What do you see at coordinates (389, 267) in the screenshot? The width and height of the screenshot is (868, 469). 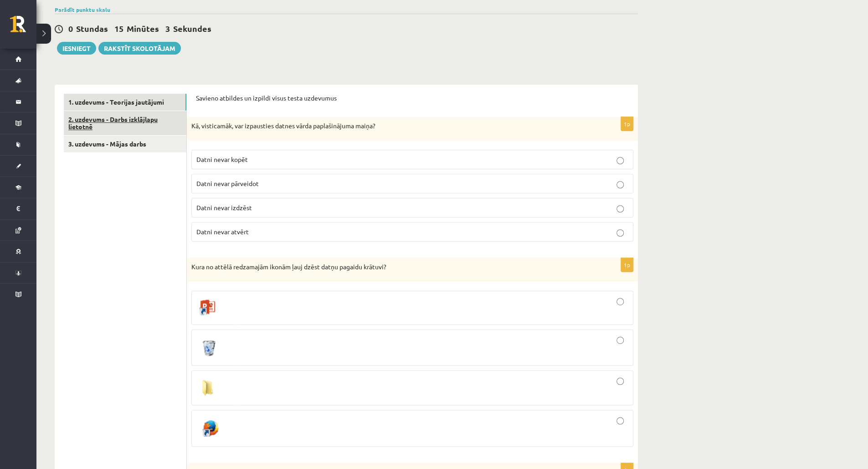 I see `p: Kura no attēlā redzamajām ikonām ļauj dzēst datņu pagaidu krātuvi?` at bounding box center [389, 267].